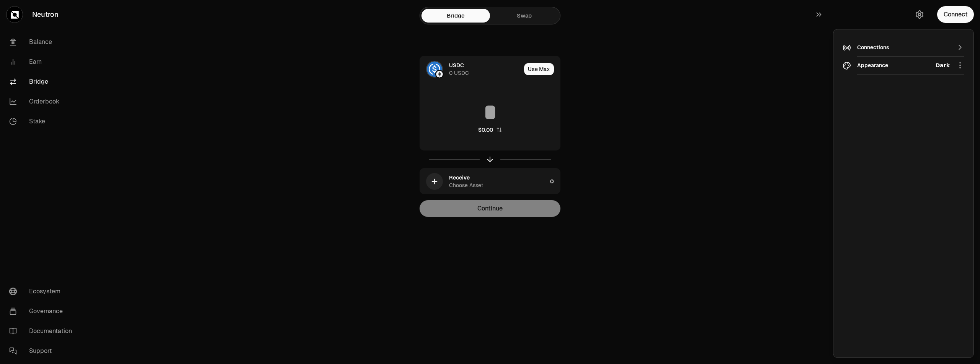 This screenshot has width=980, height=364. What do you see at coordinates (435, 69) in the screenshot?
I see `img: USDC Logo` at bounding box center [435, 69].